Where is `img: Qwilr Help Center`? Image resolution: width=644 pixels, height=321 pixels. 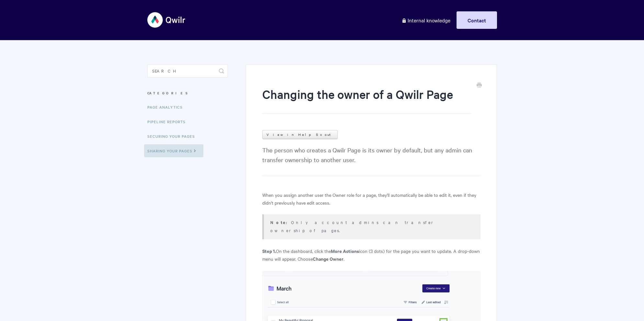
img: Qwilr Help Center is located at coordinates (167, 20).